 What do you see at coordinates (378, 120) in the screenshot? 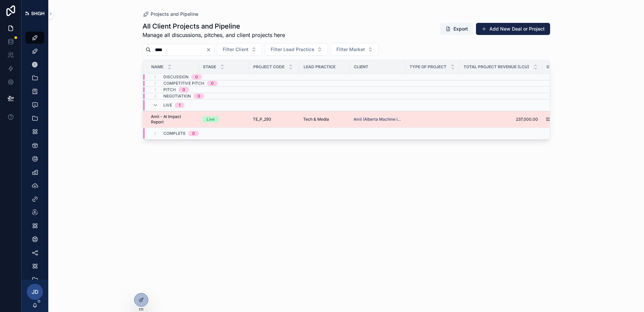
I see `span: Amii (Alberta Machine Intelligence Institute)` at bounding box center [378, 120].